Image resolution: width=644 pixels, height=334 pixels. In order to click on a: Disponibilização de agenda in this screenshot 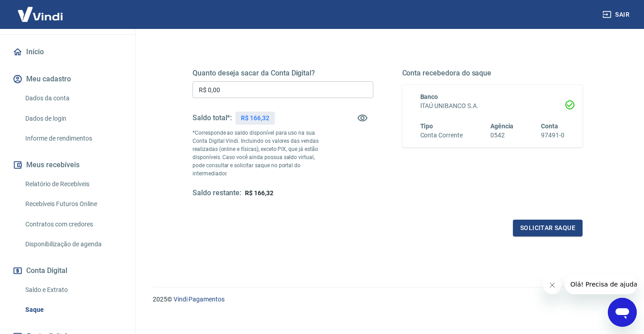, I will do `click(73, 244)`.